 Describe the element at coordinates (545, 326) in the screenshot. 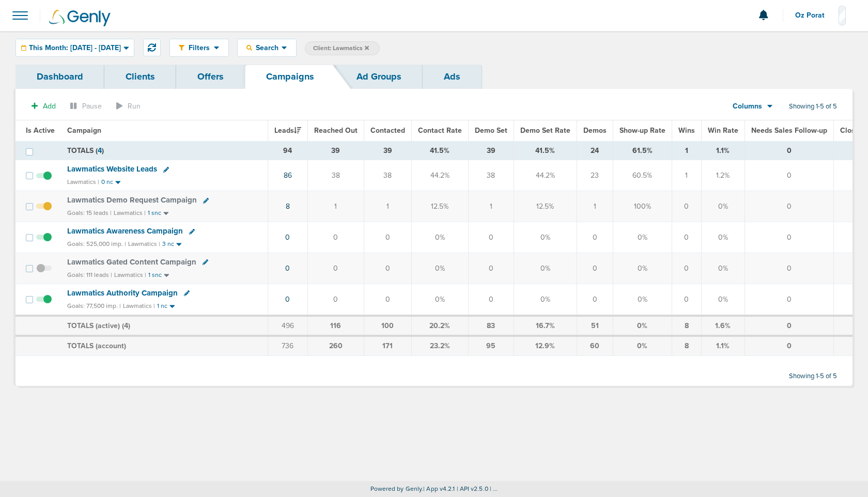

I see `td: 16.7%` at that location.